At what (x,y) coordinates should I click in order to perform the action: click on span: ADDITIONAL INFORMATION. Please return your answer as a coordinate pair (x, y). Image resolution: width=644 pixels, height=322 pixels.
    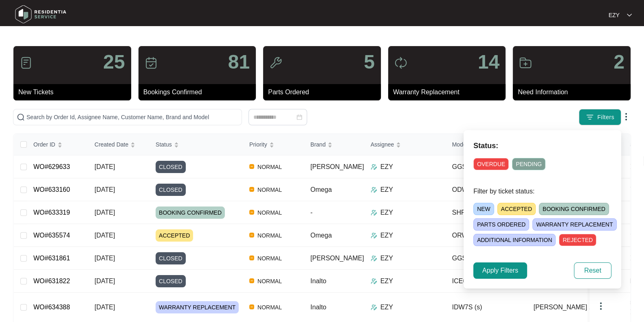
    Looking at the image, I should click on (514, 239).